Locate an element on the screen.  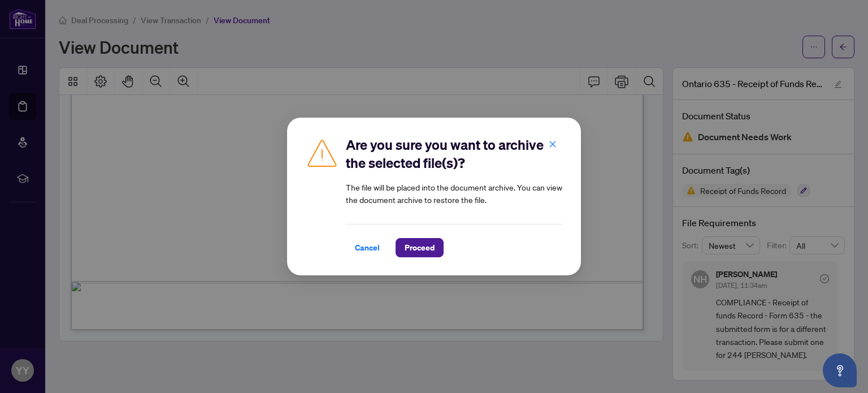
article: The file will be placed into the document archive. You can view the document archive to restore t... is located at coordinates (455, 193).